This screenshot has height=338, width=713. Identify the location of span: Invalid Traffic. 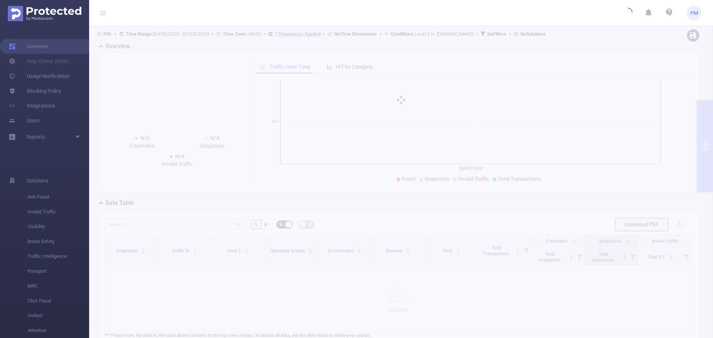
(58, 212).